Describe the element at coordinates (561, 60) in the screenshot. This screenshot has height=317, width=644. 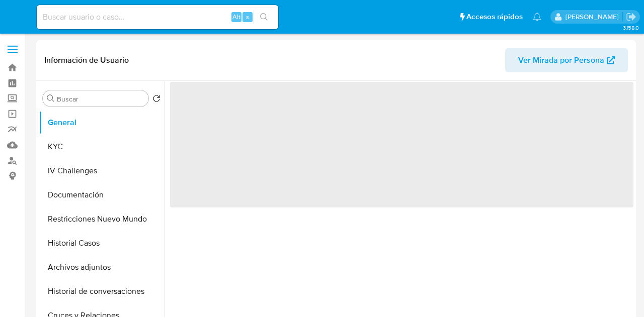
I see `span: Ver Mirada por Persona` at that location.